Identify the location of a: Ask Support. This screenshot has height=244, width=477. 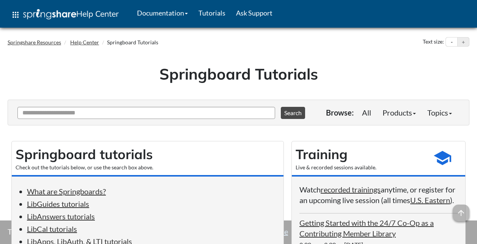
(254, 13).